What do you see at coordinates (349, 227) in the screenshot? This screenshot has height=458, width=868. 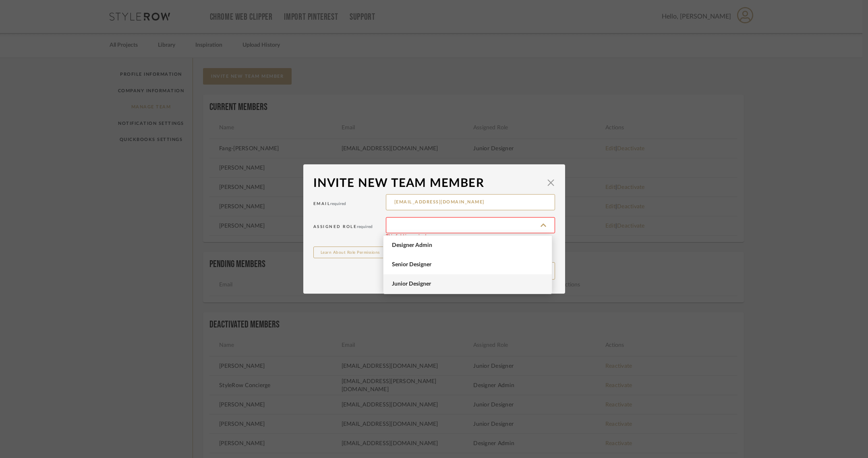 I see `div: Assigned Role` at bounding box center [349, 227].